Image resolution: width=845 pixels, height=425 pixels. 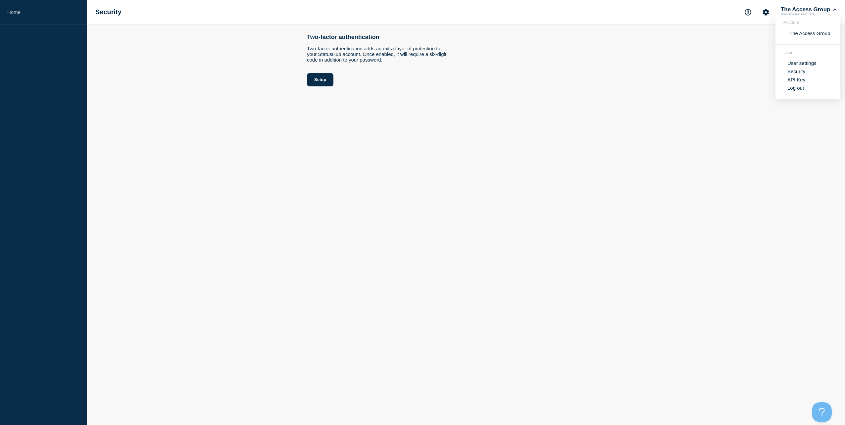 What do you see at coordinates (796, 79) in the screenshot?
I see `a: API Key` at bounding box center [796, 79].